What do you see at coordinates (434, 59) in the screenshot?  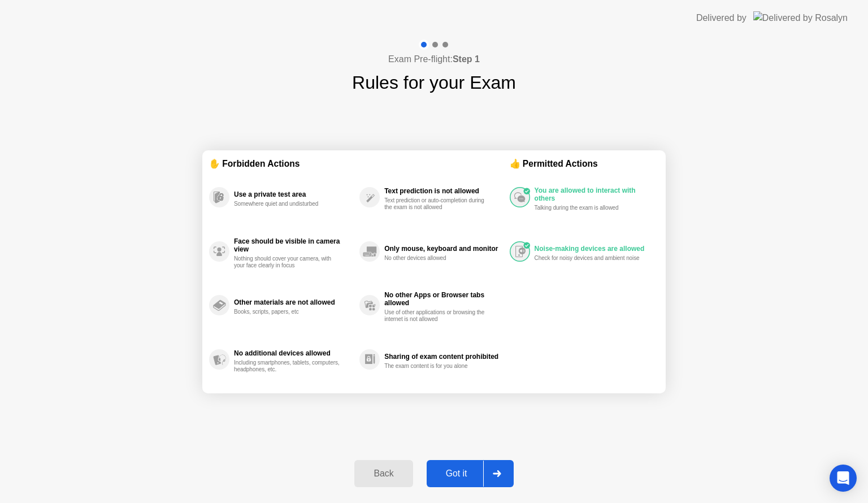 I see `h4: Exam Pre-flight:` at bounding box center [434, 59].